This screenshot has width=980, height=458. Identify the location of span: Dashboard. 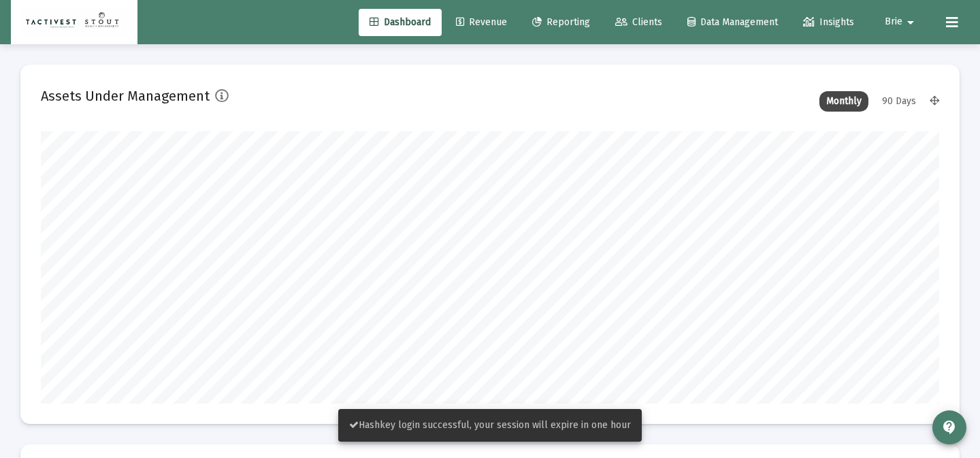
(400, 22).